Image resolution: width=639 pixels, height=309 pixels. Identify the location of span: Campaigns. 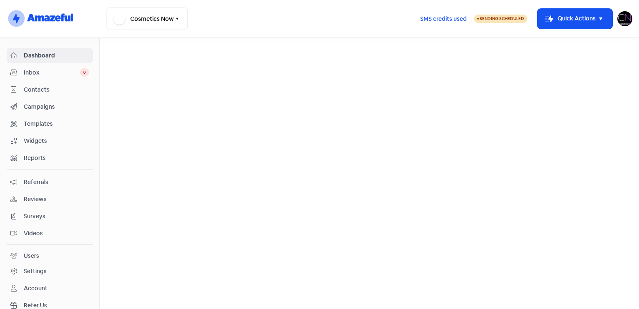
(56, 106).